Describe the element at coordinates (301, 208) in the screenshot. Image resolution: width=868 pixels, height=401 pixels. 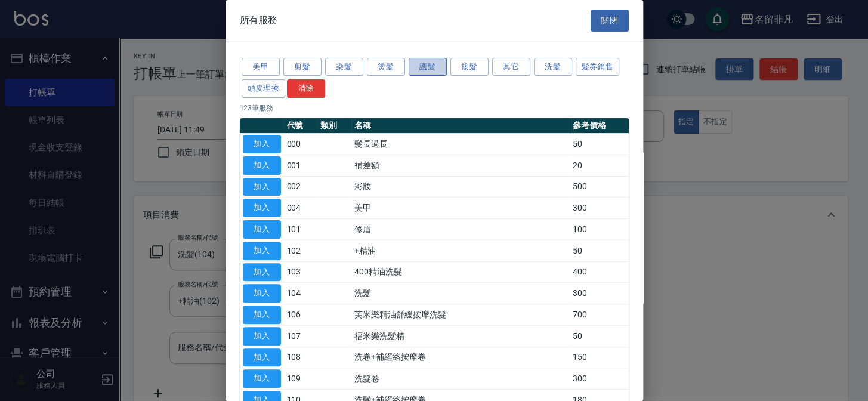
I see `td: 004` at that location.